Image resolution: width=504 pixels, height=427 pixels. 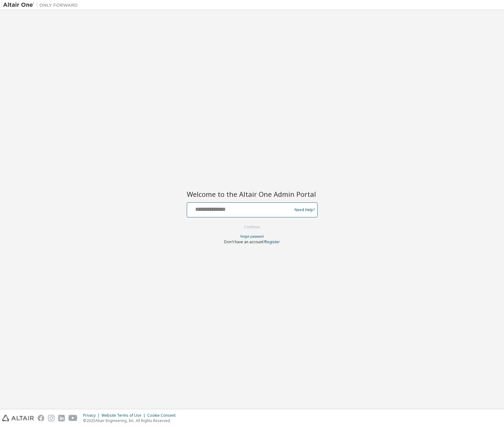 I want to click on a: Forgot password, so click(x=252, y=237).